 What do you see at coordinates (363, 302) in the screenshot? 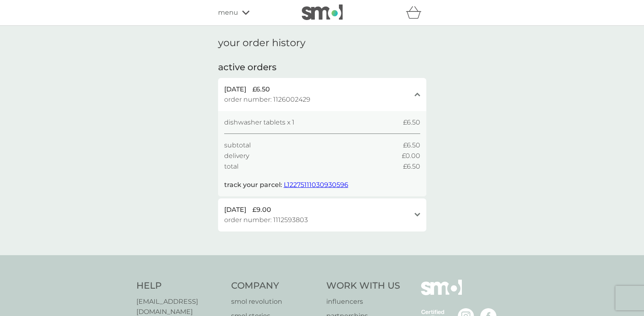
I see `p: influencers` at bounding box center [363, 302].